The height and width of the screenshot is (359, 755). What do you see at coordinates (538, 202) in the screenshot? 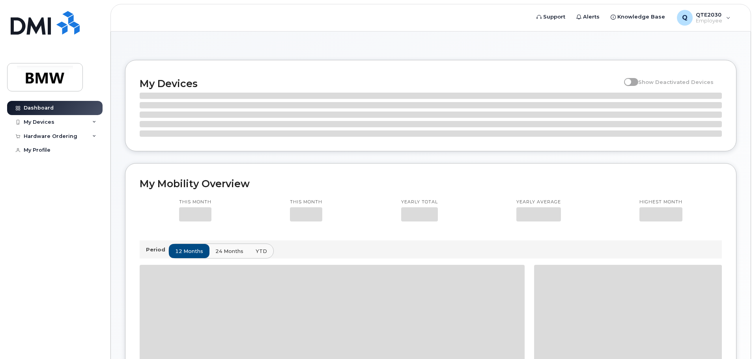
I see `p: Yearly average` at bounding box center [538, 202].